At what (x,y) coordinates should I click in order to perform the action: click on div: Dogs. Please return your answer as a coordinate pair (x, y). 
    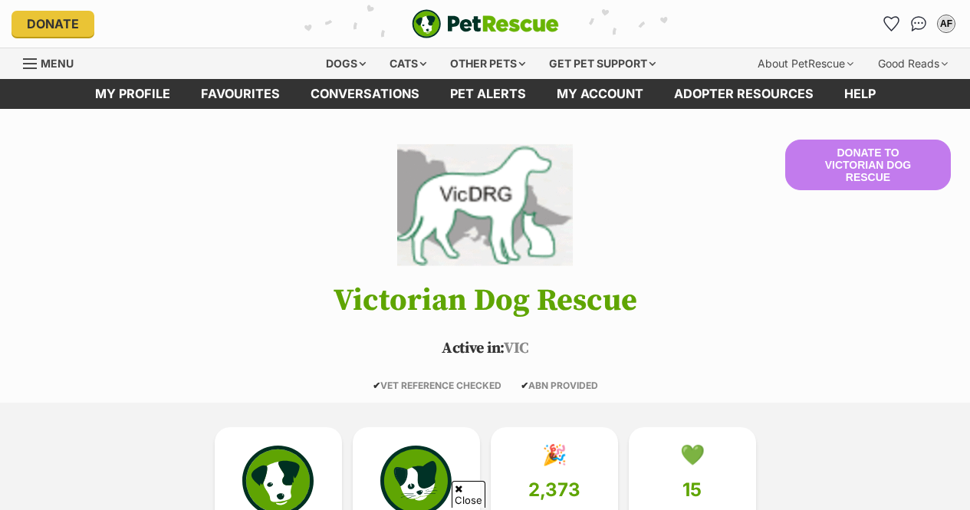
    Looking at the image, I should click on (346, 64).